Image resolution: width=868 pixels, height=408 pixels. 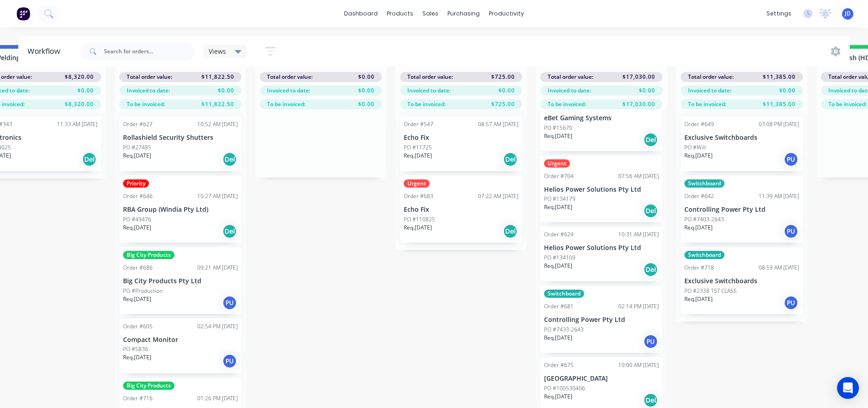 What do you see at coordinates (503, 104) in the screenshot?
I see `span: $725.00` at bounding box center [503, 104].